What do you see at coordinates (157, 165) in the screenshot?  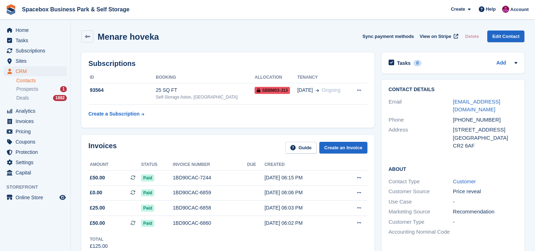 I see `th: Status` at bounding box center [157, 165].